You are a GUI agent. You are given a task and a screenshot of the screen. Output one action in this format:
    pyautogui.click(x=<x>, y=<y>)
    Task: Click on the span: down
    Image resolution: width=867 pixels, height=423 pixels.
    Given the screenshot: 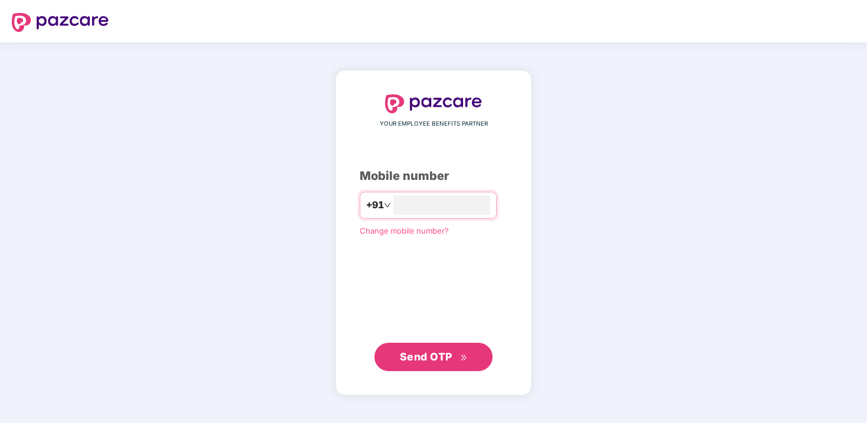 What is the action you would take?
    pyautogui.click(x=387, y=205)
    